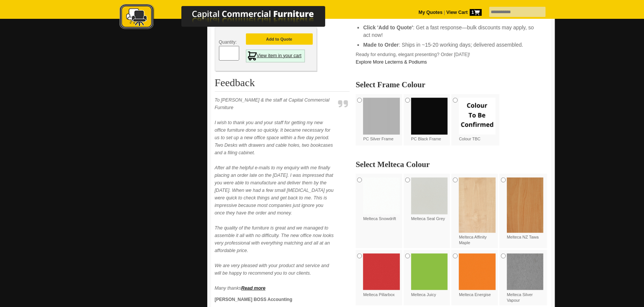 This screenshot has height=307, width=644. Describe the element at coordinates (253, 288) in the screenshot. I see `a: Read more` at that location.